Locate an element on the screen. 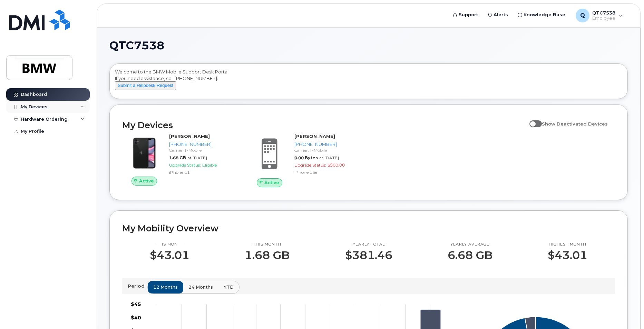 The image size is (644, 329). div: iPhone 11 is located at coordinates (203, 172).